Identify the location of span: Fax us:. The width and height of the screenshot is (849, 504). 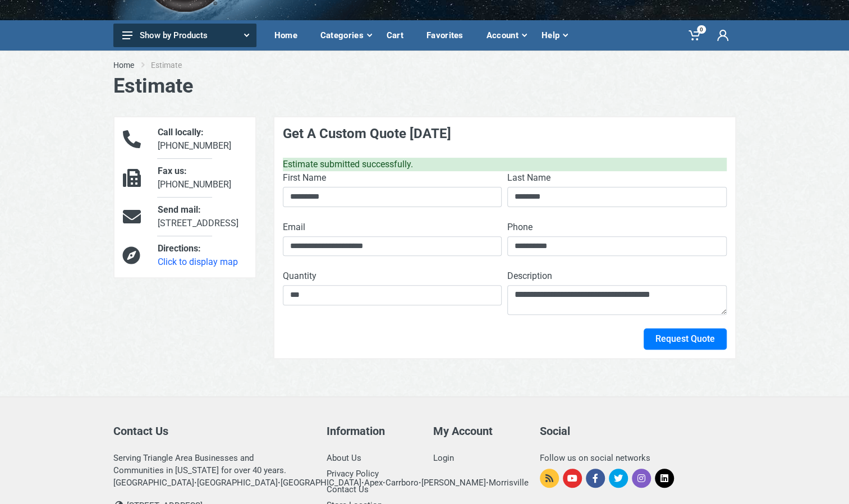
(172, 170).